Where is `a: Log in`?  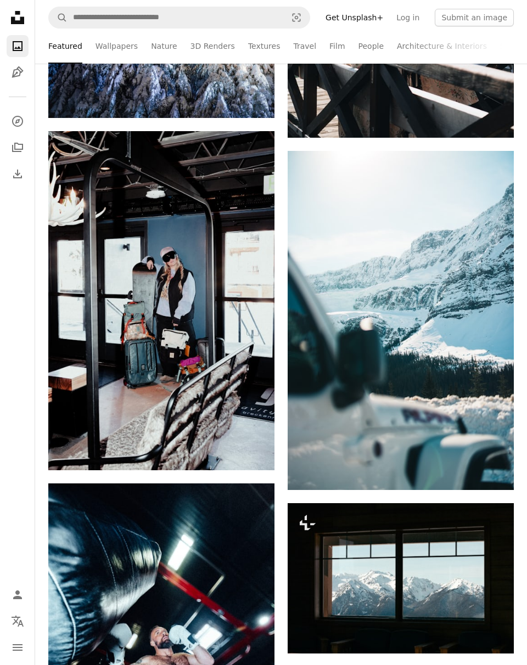
a: Log in is located at coordinates (408, 18).